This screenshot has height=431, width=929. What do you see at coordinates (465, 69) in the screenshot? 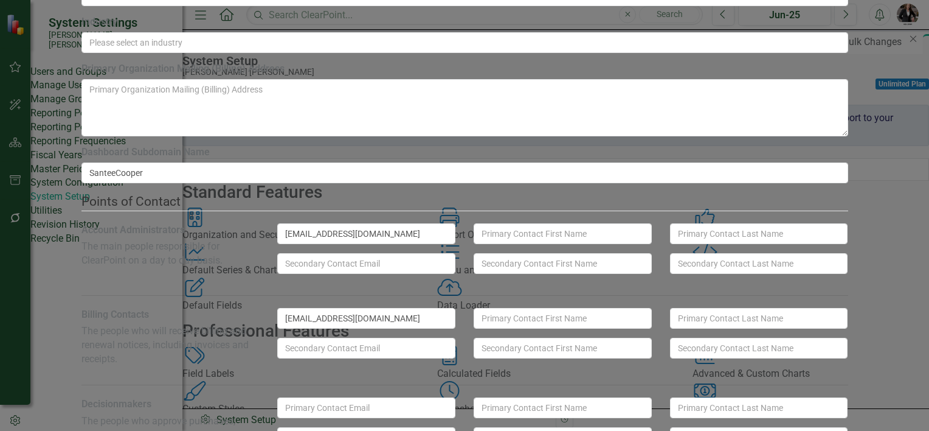
I see `label: Primary Organization Mailing (Billing) Address` at bounding box center [465, 69].